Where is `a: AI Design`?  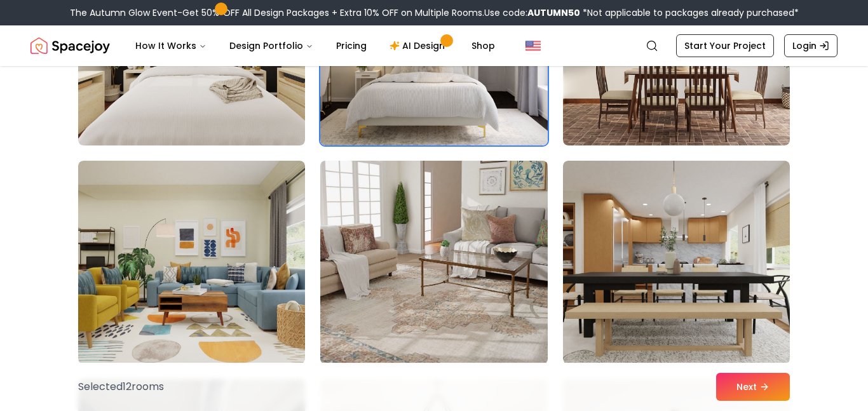 a: AI Design is located at coordinates (419, 46).